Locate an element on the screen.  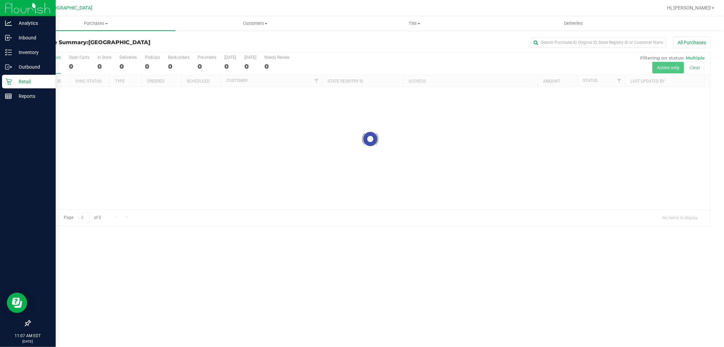
inline-svg: Inventory is located at coordinates (8, 52).